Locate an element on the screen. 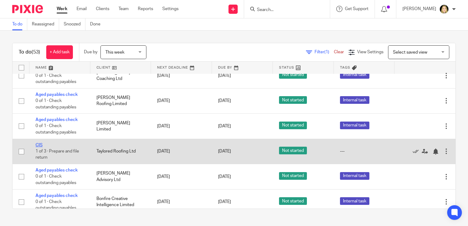 The width and height of the screenshot is (468, 226). a: Done is located at coordinates (97, 24).